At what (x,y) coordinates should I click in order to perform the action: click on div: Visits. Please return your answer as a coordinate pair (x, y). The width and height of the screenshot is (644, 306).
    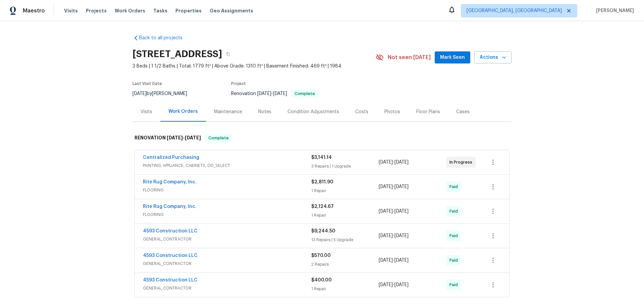
    Looking at the image, I should click on (146, 112).